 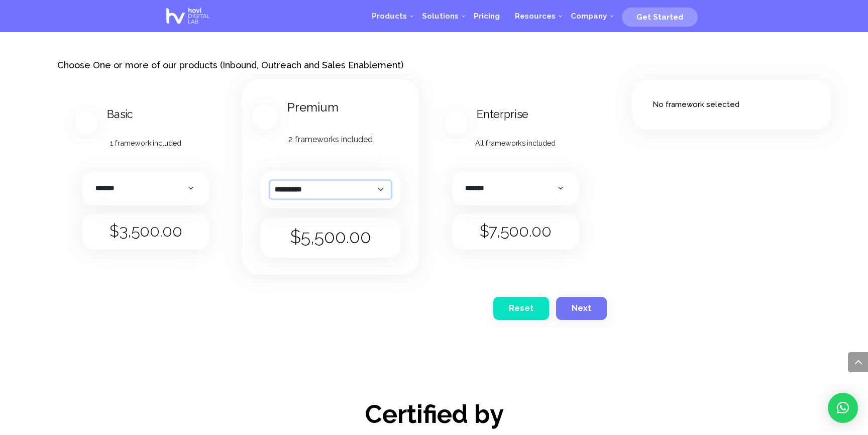 What do you see at coordinates (581, 308) in the screenshot?
I see `button: Next` at bounding box center [581, 308].